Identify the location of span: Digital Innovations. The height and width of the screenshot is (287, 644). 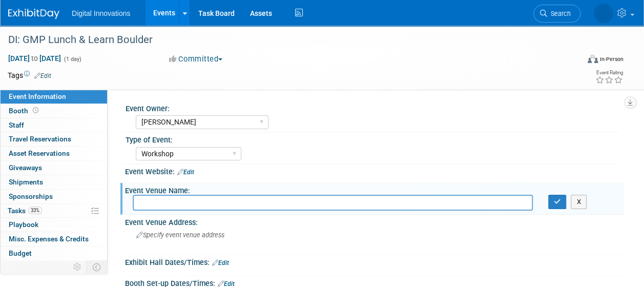
(101, 13).